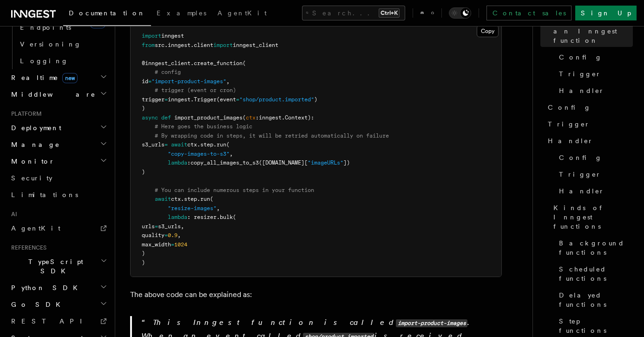  Describe the element at coordinates (166, 63) in the screenshot. I see `span: @inngest_client` at that location.